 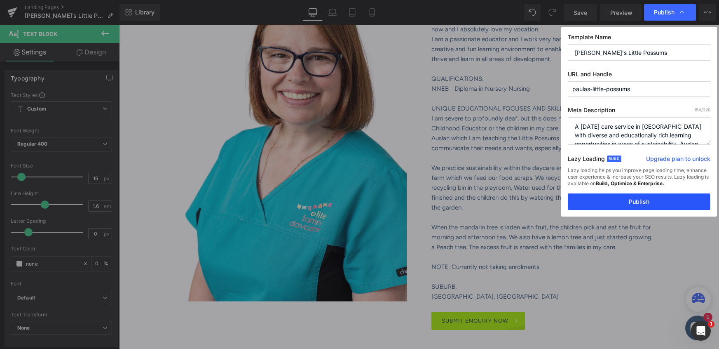 What do you see at coordinates (639, 202) in the screenshot?
I see `button: Publish` at bounding box center [639, 202].